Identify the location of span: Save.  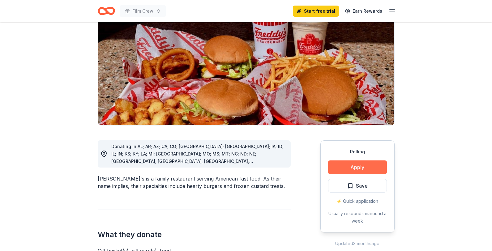
(362, 186).